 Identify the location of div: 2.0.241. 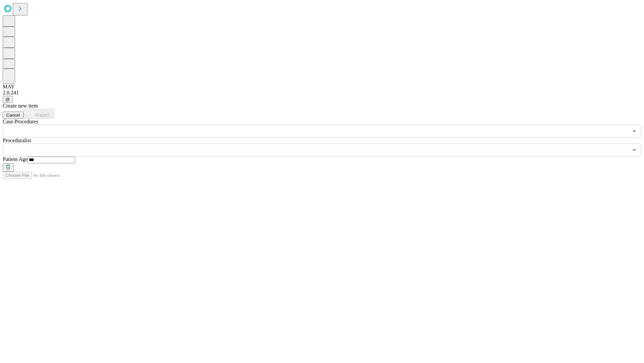
(322, 93).